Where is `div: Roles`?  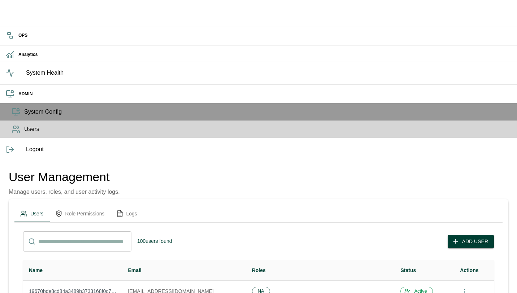
div: Roles is located at coordinates (321, 271).